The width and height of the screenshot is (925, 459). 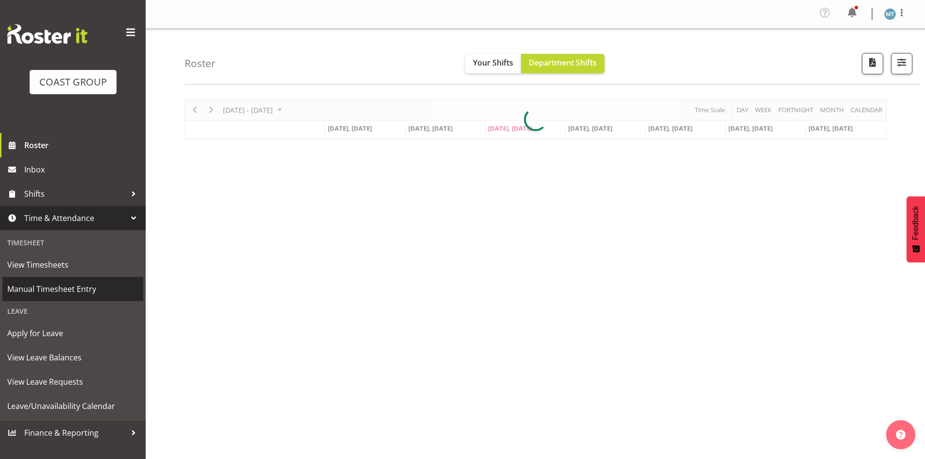 What do you see at coordinates (73, 358) in the screenshot?
I see `a: View Leave Balances` at bounding box center [73, 358].